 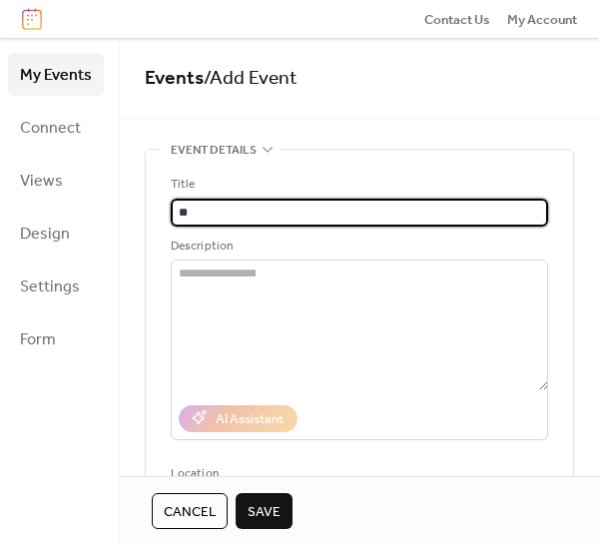 I want to click on span: Form, so click(x=38, y=339).